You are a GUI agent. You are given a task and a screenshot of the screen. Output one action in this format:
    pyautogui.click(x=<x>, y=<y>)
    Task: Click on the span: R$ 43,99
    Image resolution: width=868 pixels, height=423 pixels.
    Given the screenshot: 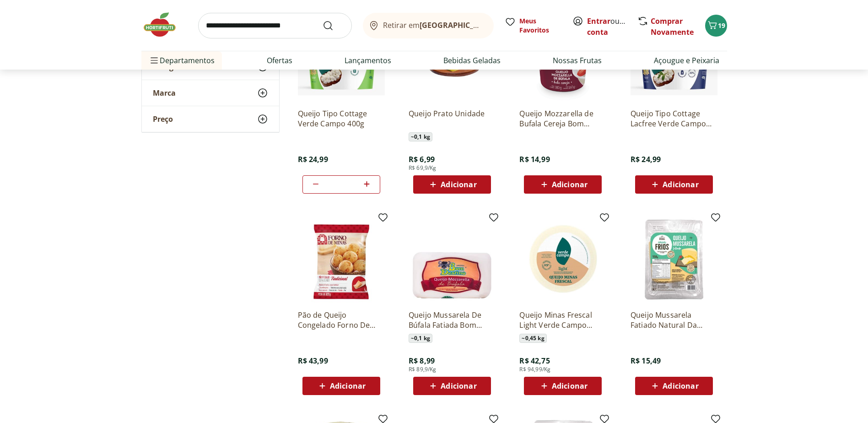 What is the action you would take?
    pyautogui.click(x=313, y=361)
    